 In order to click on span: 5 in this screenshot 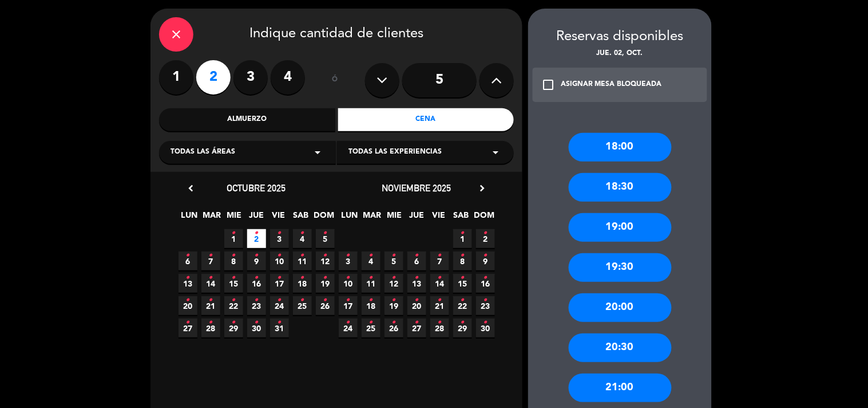, I will do `click(393, 260)`.